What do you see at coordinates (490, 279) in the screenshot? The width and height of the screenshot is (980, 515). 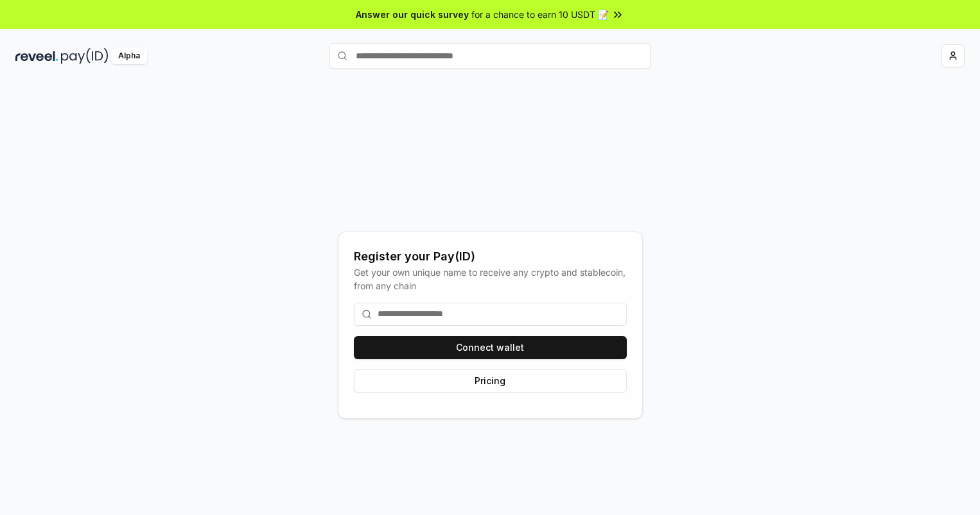 I see `div: Get your own unique name to receive any crypto and stablecoin, from any chain` at bounding box center [490, 279].